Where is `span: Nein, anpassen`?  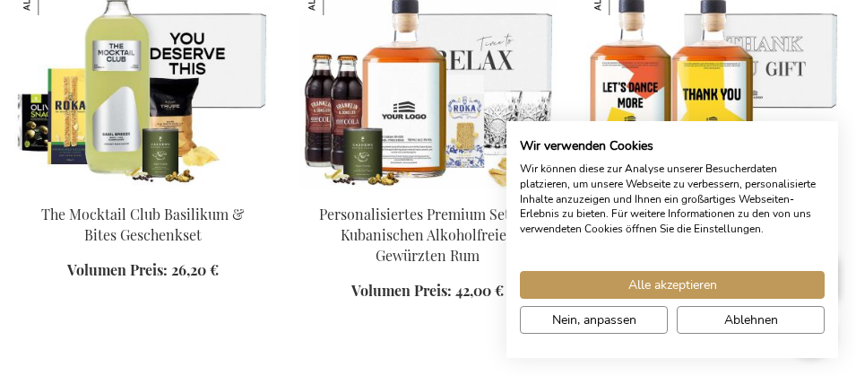
span: Nein, anpassen is located at coordinates (594, 319).